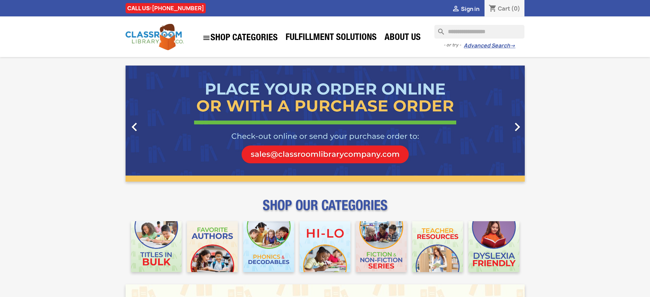  What do you see at coordinates (331, 38) in the screenshot?
I see `a: Fulfillment Solutions` at bounding box center [331, 38].